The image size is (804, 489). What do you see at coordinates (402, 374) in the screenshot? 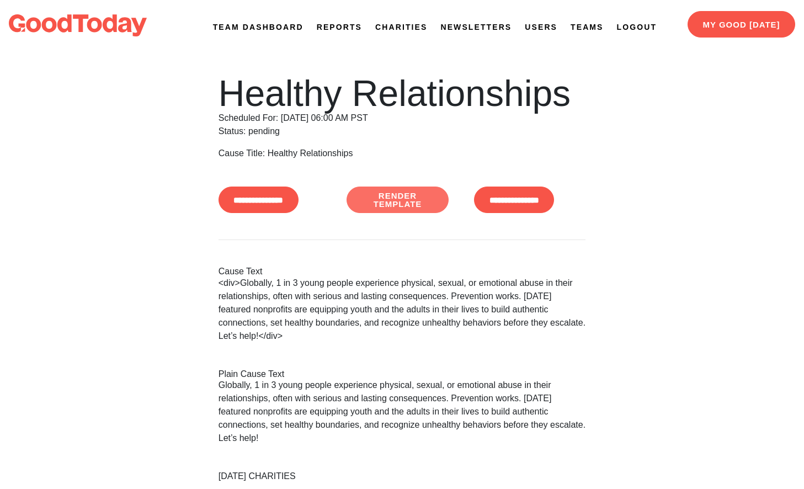
I see `h2: Plain Cause Text` at bounding box center [402, 374].